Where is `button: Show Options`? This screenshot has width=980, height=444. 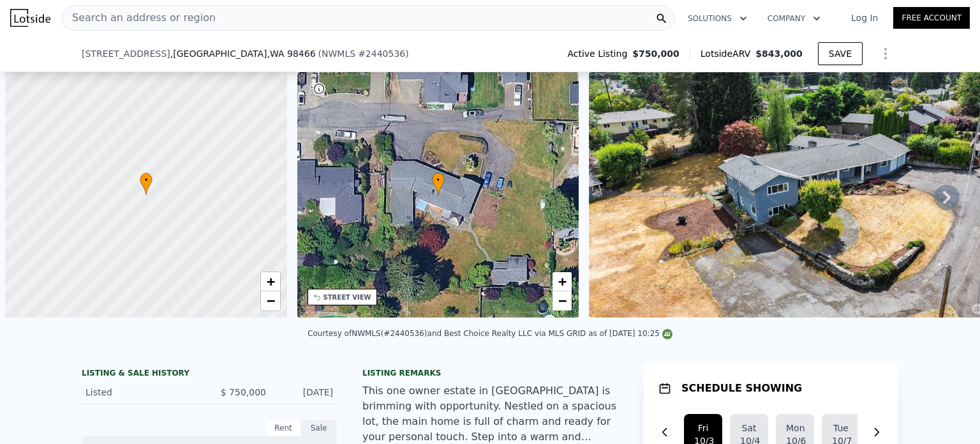 button: Show Options is located at coordinates (885, 54).